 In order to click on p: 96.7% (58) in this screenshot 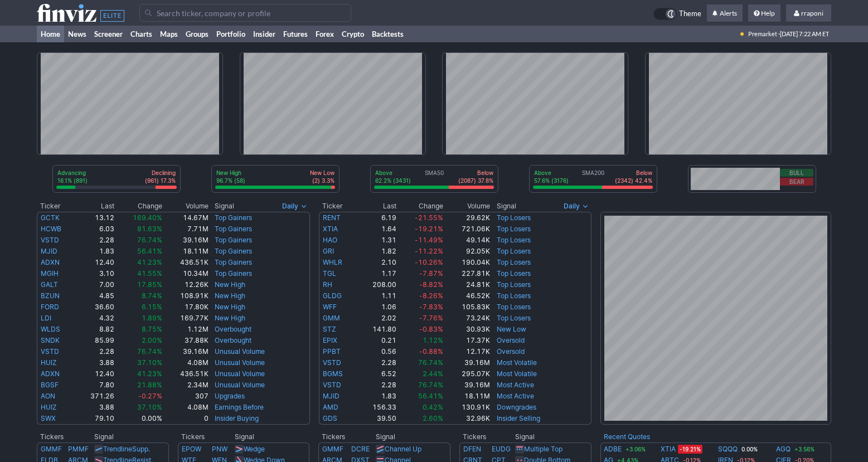, I will do `click(231, 180)`.